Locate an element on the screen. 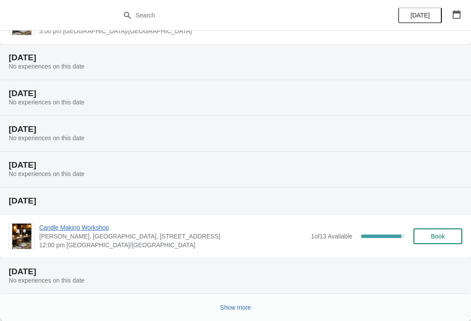 This screenshot has width=471, height=321. span: 1 of 13 Available is located at coordinates (332, 236).